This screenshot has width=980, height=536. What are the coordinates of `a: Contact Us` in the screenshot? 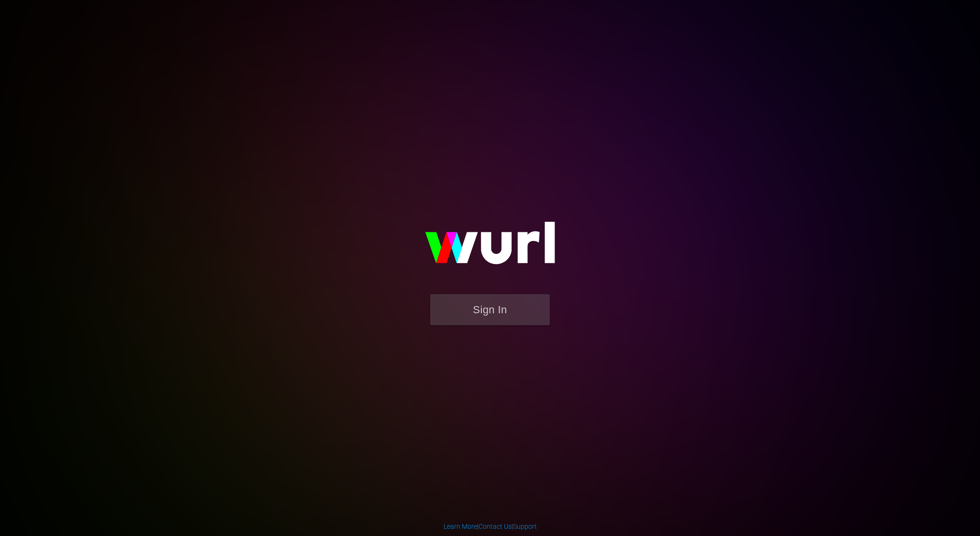 It's located at (495, 526).